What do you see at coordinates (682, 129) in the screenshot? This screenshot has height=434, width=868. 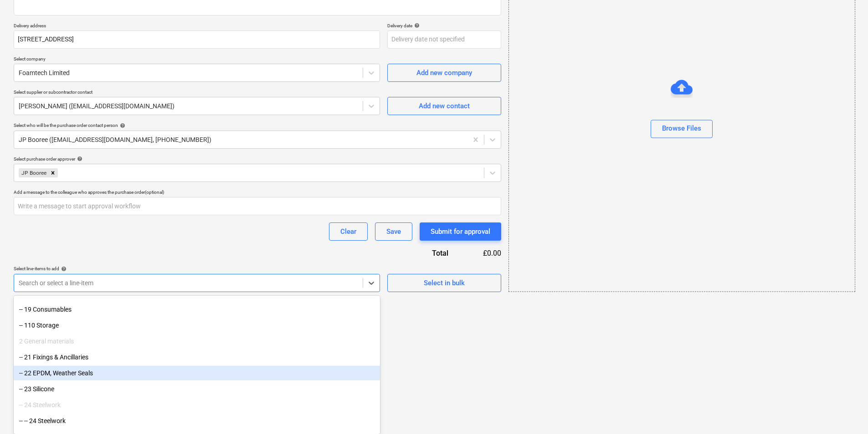 I see `button: Browse Files` at bounding box center [682, 129].